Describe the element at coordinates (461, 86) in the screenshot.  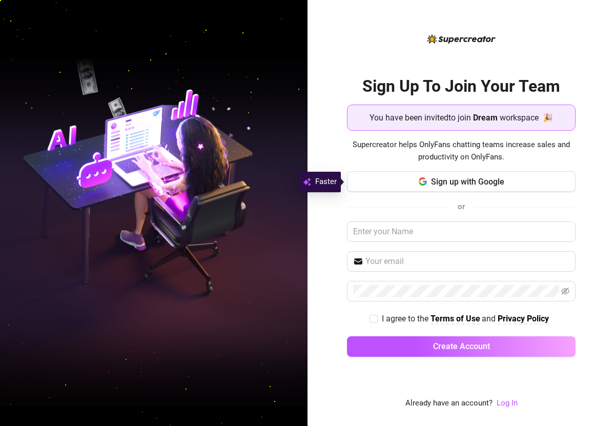
I see `h2: Sign Up To Join Your Team` at that location.